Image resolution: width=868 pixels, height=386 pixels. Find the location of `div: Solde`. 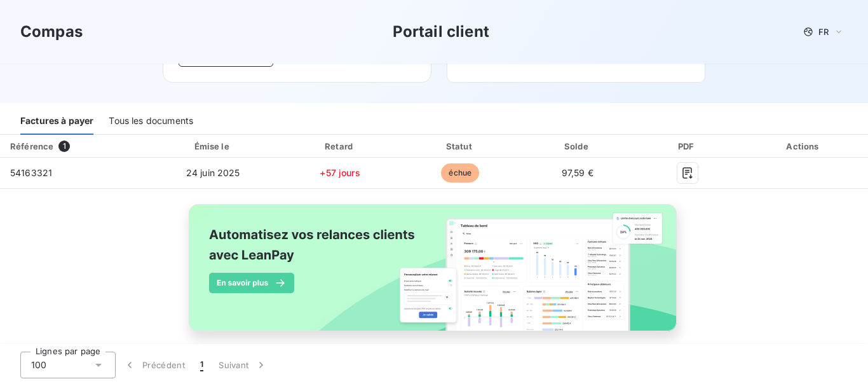

div: Solde is located at coordinates (578, 146).